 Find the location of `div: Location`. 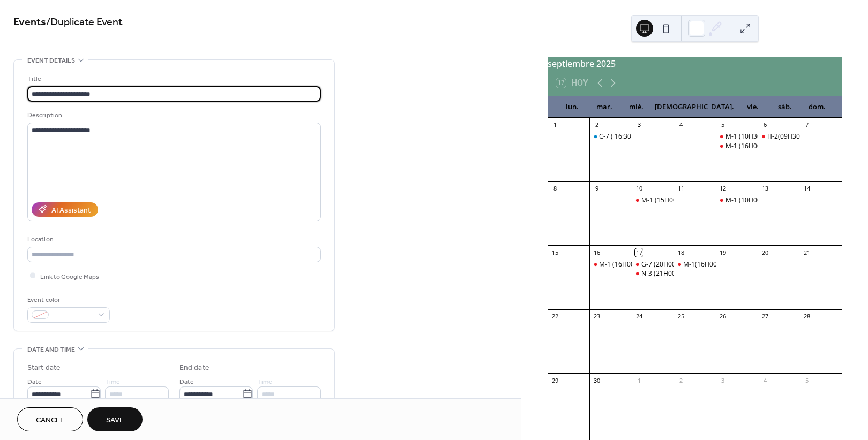

div: Location is located at coordinates (173, 239).